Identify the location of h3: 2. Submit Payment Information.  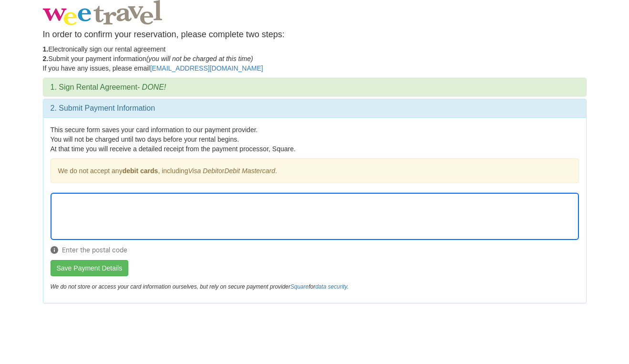
(315, 108).